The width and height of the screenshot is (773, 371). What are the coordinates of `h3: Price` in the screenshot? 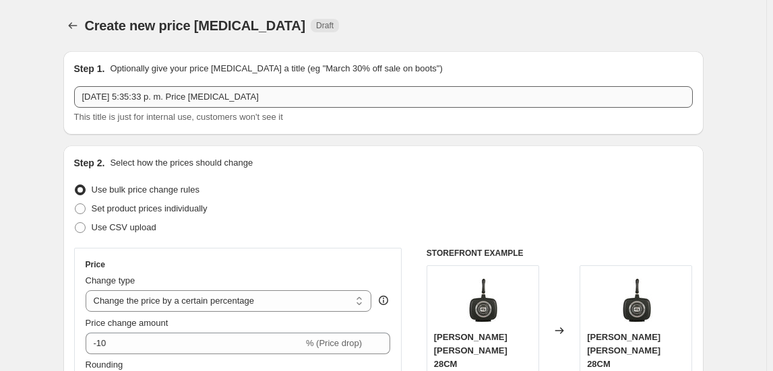 It's located at (95, 265).